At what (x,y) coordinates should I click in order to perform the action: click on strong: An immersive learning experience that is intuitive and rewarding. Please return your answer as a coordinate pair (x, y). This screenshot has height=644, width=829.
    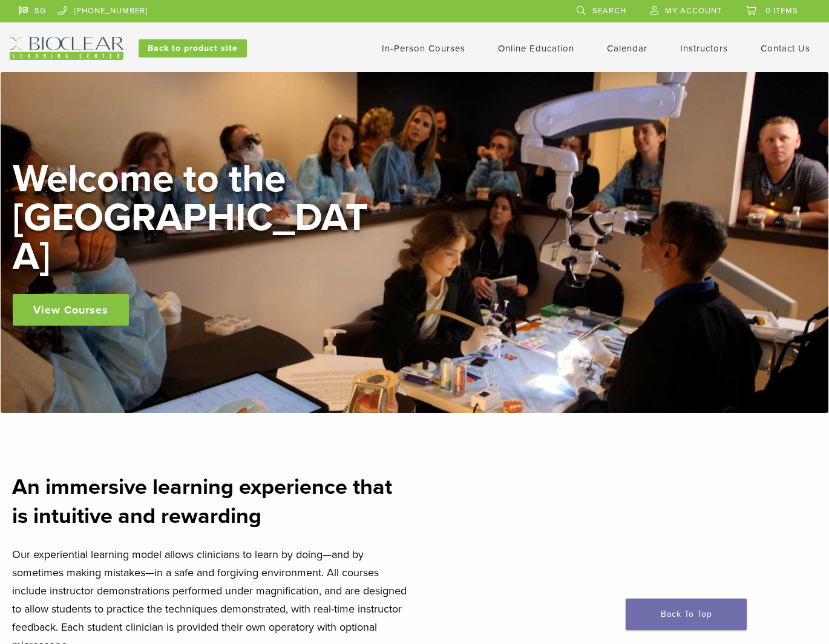
    Looking at the image, I should click on (202, 500).